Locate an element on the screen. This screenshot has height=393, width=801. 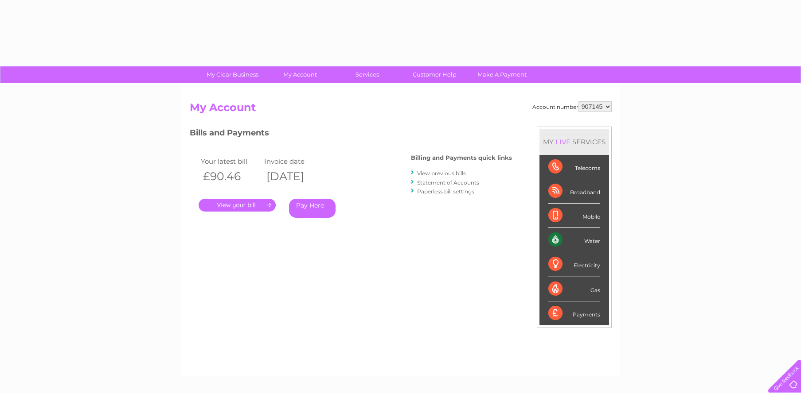
h4: Billing and Payments quick links is located at coordinates (461, 158).